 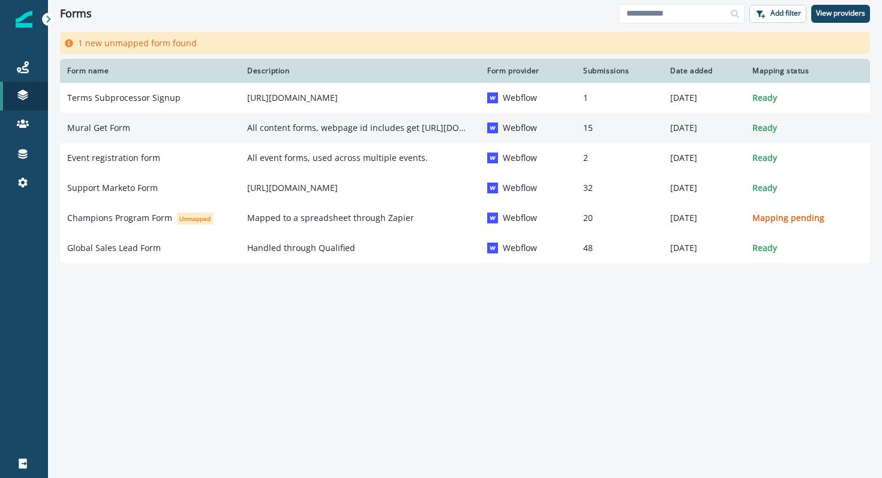 What do you see at coordinates (620, 218) in the screenshot?
I see `p: 20` at bounding box center [620, 218].